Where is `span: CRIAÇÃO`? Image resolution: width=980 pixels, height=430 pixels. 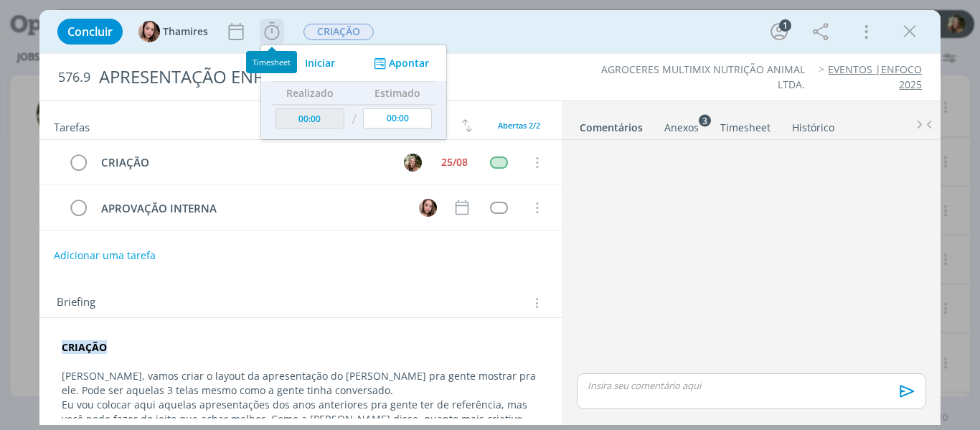 span: CRIAÇÃO is located at coordinates (339, 32).